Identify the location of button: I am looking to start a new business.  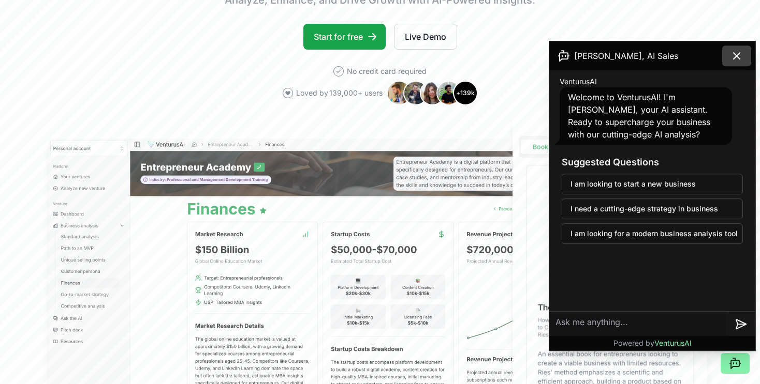
(652, 184).